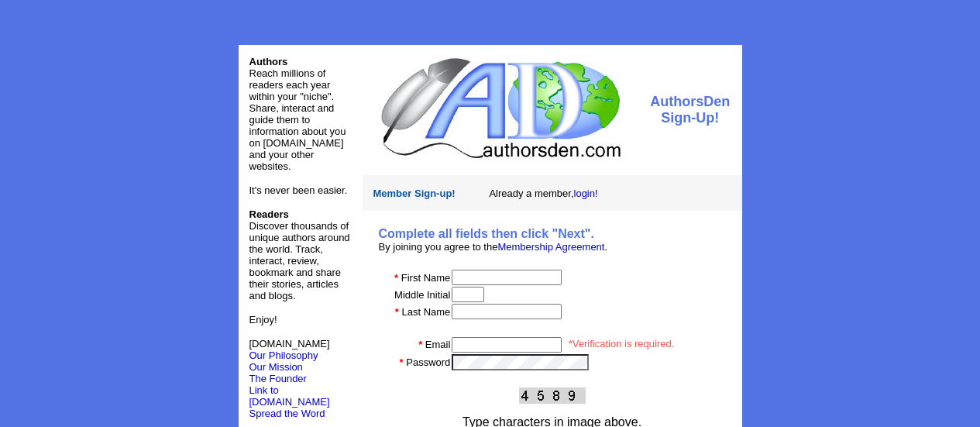 This screenshot has height=427, width=980. Describe the element at coordinates (415, 193) in the screenshot. I see `font: Member Sign-up!` at that location.